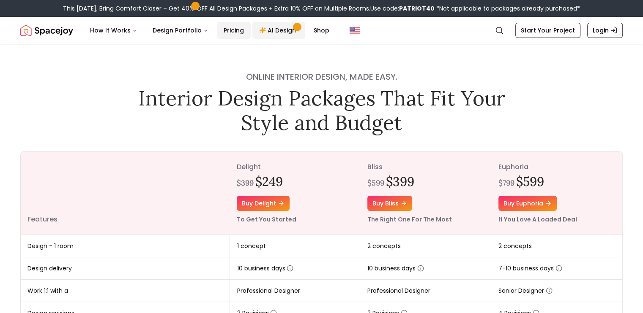 This screenshot has width=643, height=313. What do you see at coordinates (125, 291) in the screenshot?
I see `td: Work 1:1 with a` at bounding box center [125, 291].